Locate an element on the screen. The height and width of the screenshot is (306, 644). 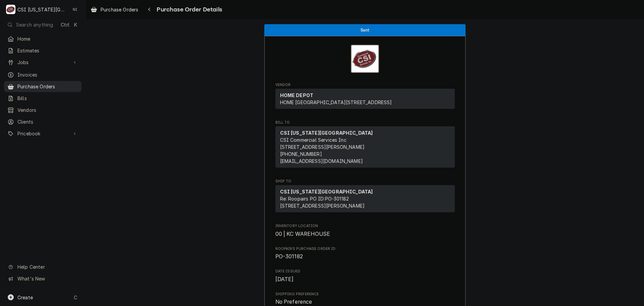
div: Purchase Order Vendor is located at coordinates (365, 97).